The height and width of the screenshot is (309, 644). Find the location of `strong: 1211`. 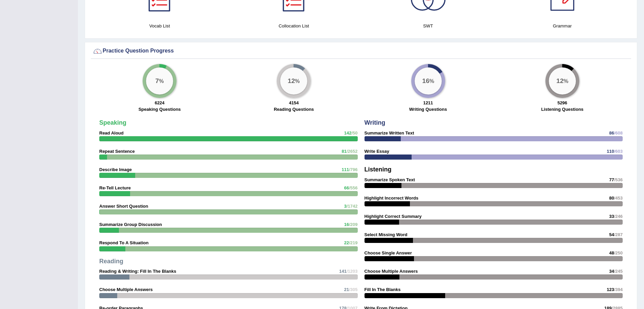

strong: 1211 is located at coordinates (428, 103).